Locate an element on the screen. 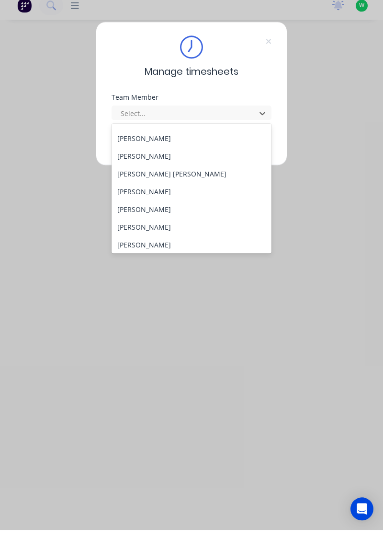 The image size is (383, 539). span: Manage timesheets is located at coordinates (192, 80).